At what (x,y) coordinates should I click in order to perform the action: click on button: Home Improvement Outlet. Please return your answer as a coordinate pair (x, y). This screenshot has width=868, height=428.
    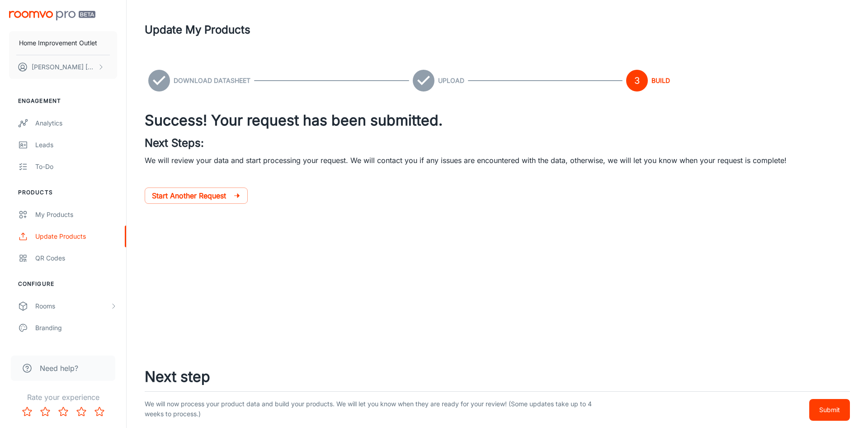
    Looking at the image, I should click on (63, 43).